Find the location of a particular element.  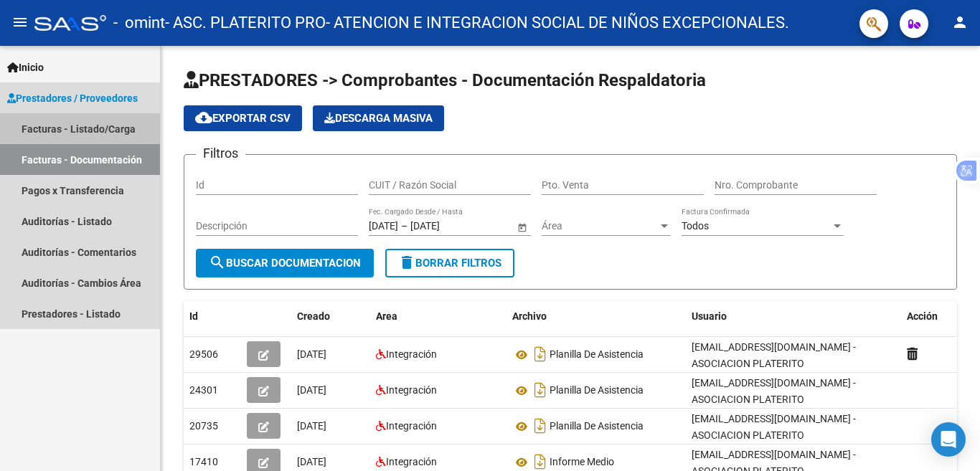

input: Fecha inicio is located at coordinates (383, 226).